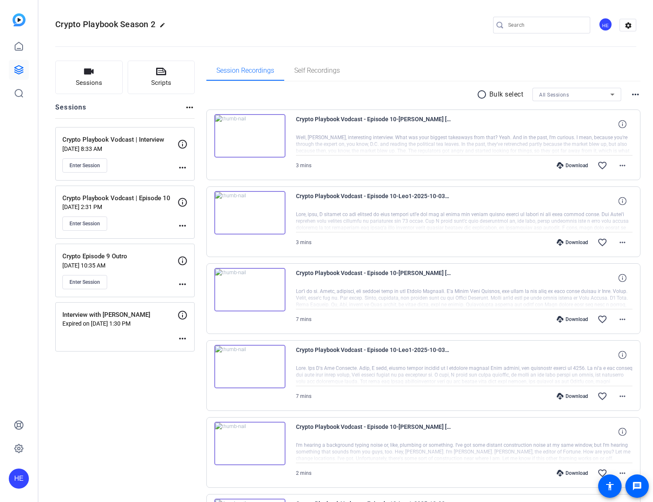 Image resolution: width=653 pixels, height=502 pixels. What do you see at coordinates (71, 110) in the screenshot?
I see `h2: Sessions` at bounding box center [71, 110].